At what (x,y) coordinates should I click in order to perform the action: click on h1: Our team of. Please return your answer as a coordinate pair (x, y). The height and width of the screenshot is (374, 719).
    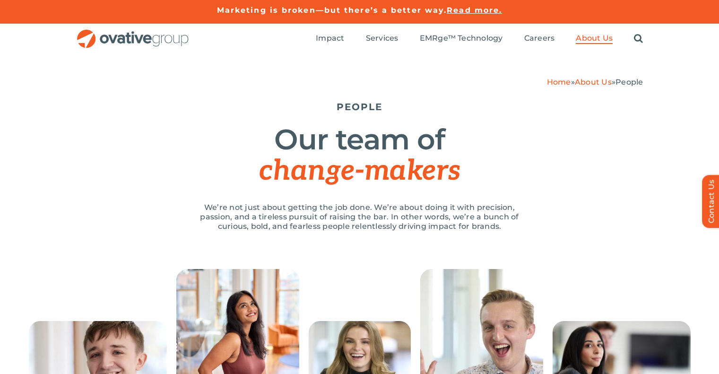
    Looking at the image, I should click on (360, 155).